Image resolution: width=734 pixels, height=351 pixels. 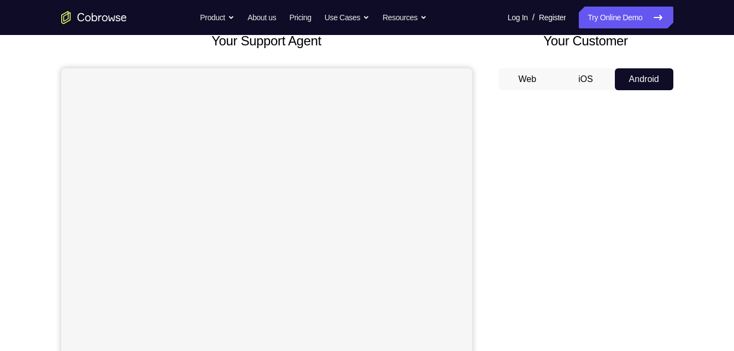 I want to click on button: Android, so click(x=643, y=79).